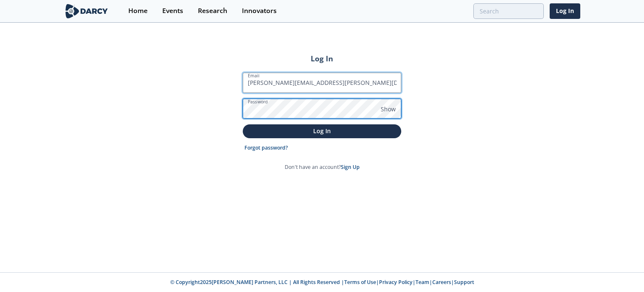 The width and height of the screenshot is (644, 292). I want to click on a: Forgot password?, so click(267, 148).